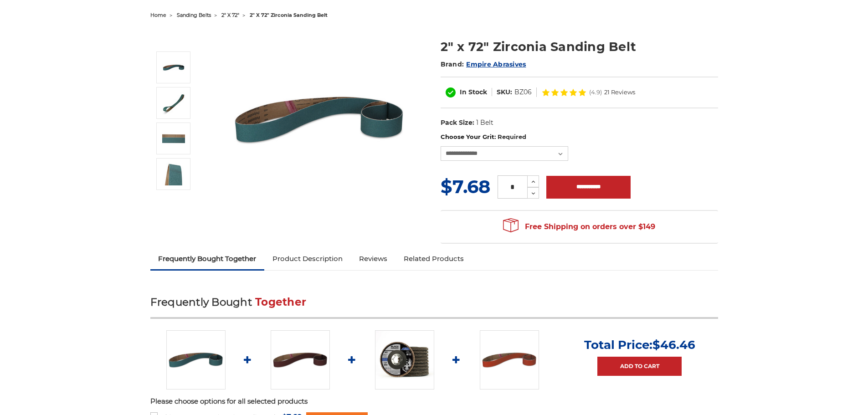  I want to click on span: 2" x 72" zirconia sanding belt, so click(288, 15).